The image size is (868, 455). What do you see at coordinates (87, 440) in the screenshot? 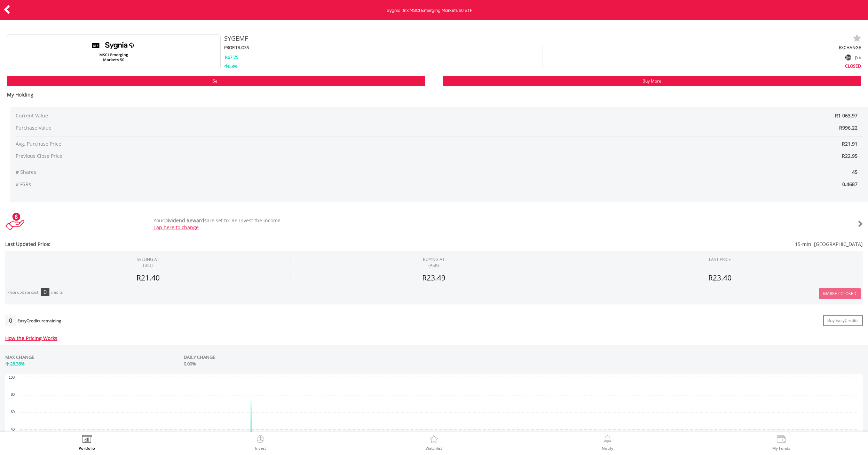
I see `img: View Portfolio` at bounding box center [87, 440].